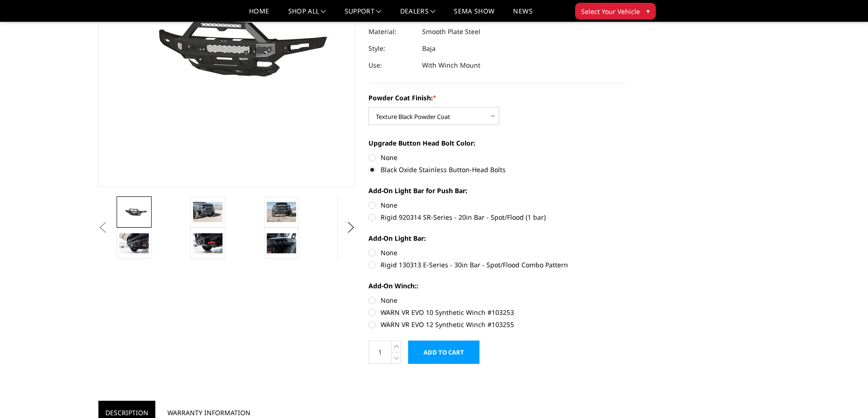 The width and height of the screenshot is (868, 418). Describe the element at coordinates (307, 14) in the screenshot. I see `a: shop all` at that location.